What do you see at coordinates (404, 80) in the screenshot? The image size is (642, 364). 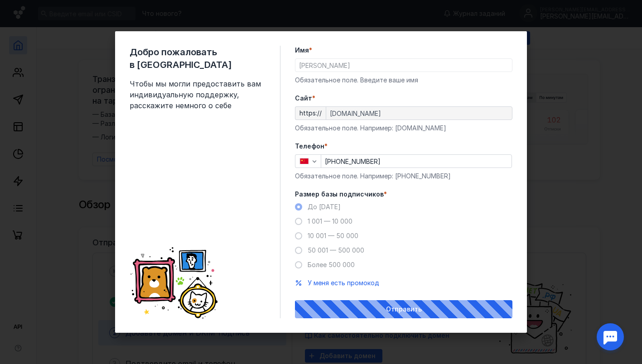 I see `div: Обязательное поле. Введите ваше имя` at bounding box center [404, 80].